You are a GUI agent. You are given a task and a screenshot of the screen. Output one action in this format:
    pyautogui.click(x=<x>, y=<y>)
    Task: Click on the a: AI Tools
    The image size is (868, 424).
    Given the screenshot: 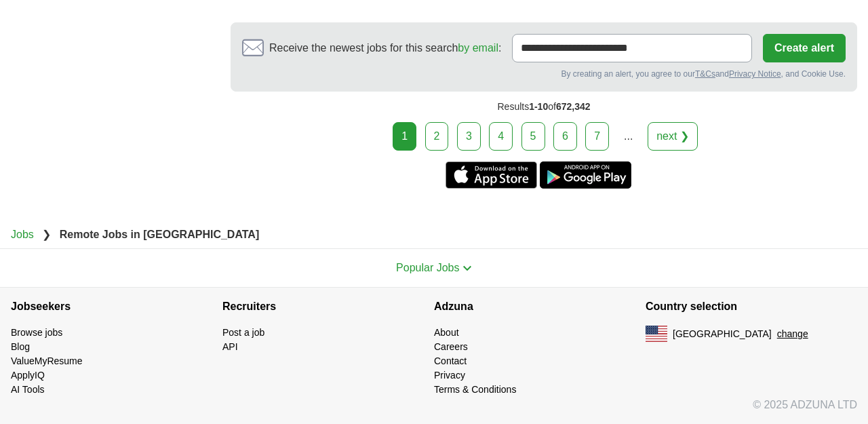 What is the action you would take?
    pyautogui.click(x=28, y=389)
    